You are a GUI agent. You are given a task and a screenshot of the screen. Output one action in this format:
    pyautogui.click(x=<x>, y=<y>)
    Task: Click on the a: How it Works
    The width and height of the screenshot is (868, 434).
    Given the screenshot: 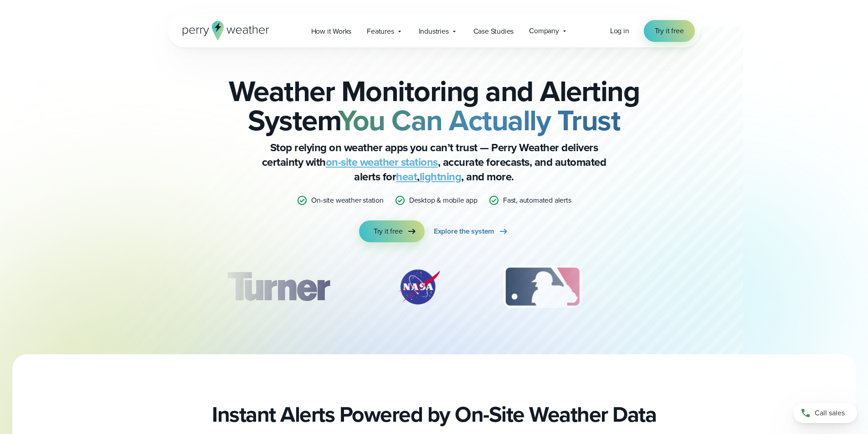 What is the action you would take?
    pyautogui.click(x=331, y=31)
    